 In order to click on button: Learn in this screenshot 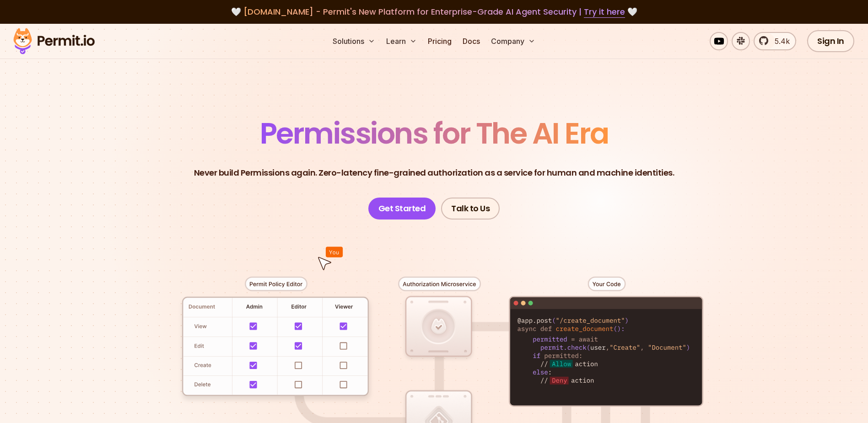, I will do `click(401, 41)`.